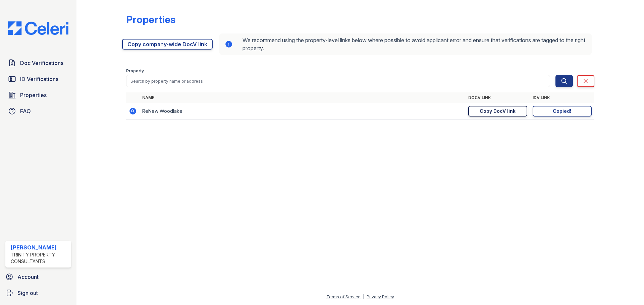 The height and width of the screenshot is (305, 644). What do you see at coordinates (38, 79) in the screenshot?
I see `a: ID Verifications` at bounding box center [38, 79].